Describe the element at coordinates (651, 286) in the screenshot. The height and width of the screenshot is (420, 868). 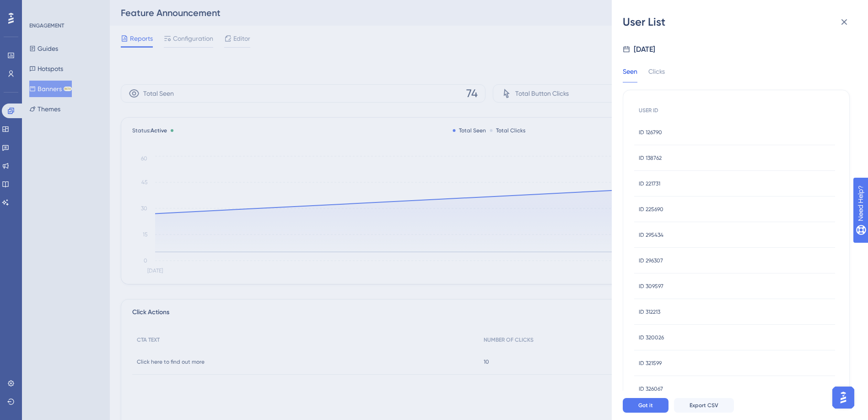
I see `span: ID 309597` at that location.